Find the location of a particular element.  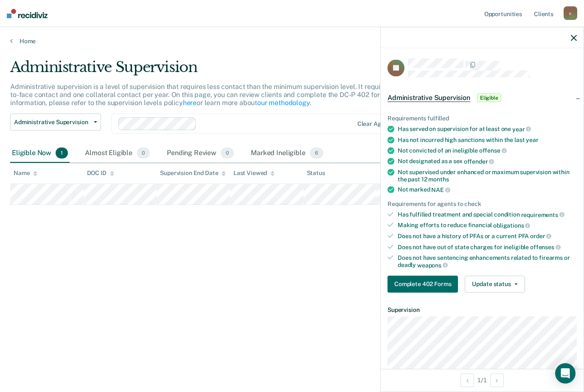

span: Eligible is located at coordinates (489, 98).